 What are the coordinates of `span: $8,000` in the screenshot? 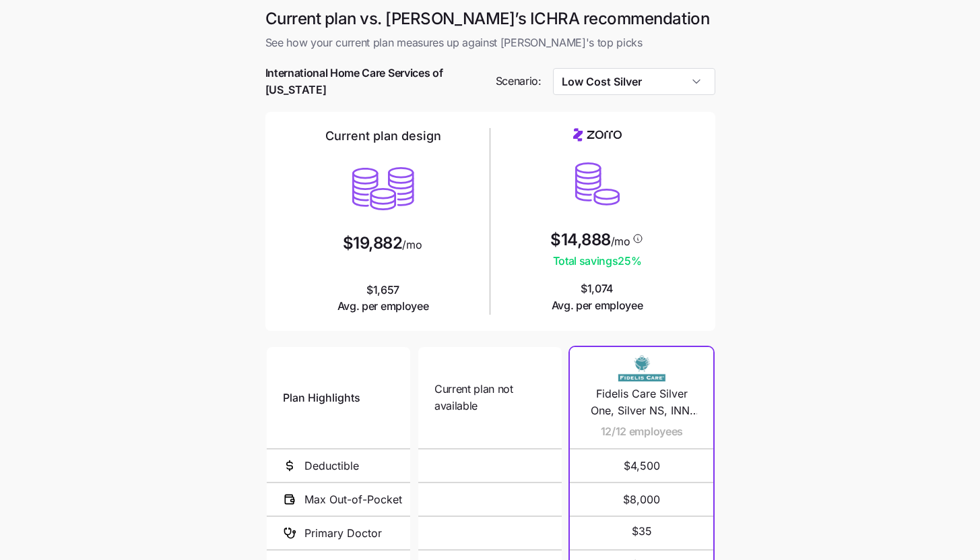 It's located at (641, 499).